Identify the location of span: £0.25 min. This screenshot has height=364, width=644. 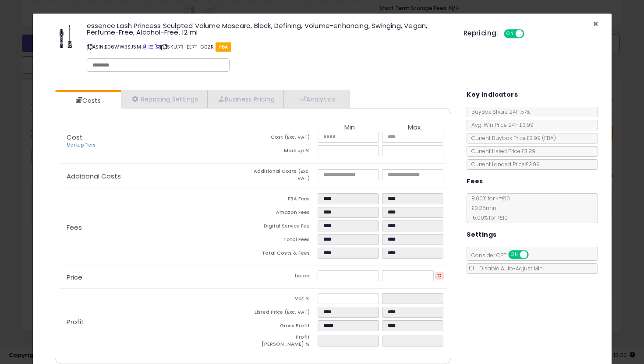
(482, 208).